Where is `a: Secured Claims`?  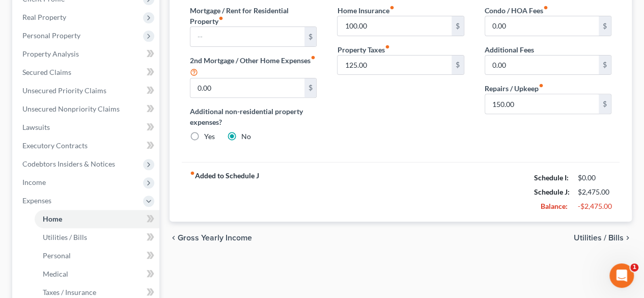
a: Secured Claims is located at coordinates (86, 72).